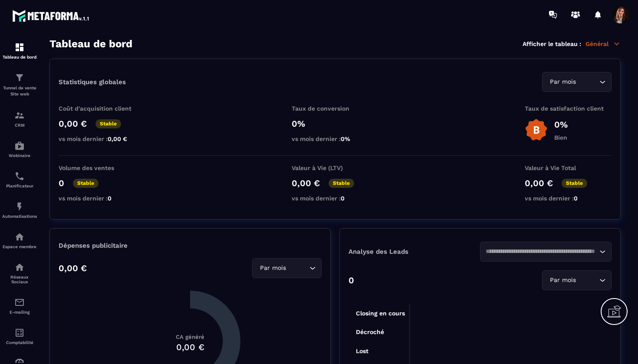 The width and height of the screenshot is (638, 364). Describe the element at coordinates (19, 267) in the screenshot. I see `img: social-network` at that location.